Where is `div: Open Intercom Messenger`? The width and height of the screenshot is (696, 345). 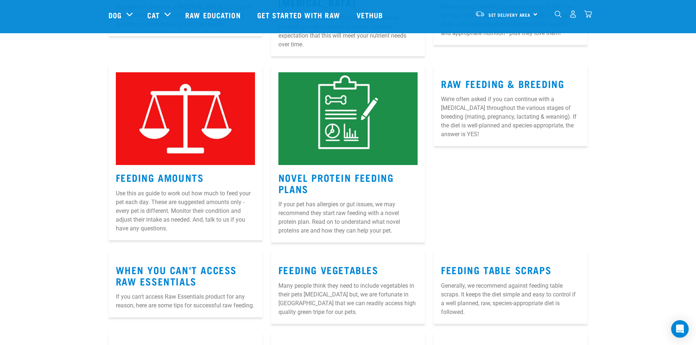
div: Open Intercom Messenger is located at coordinates (680, 329).